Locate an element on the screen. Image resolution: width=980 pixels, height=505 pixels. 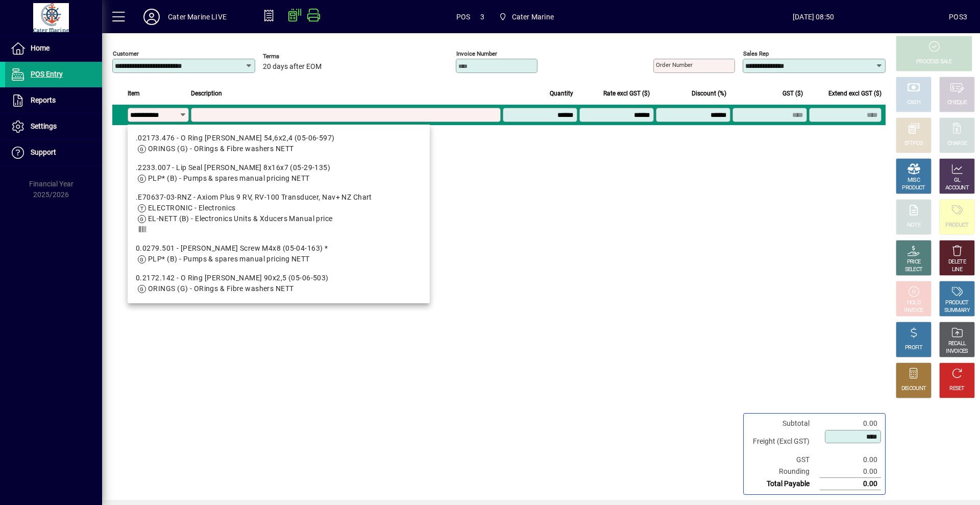
a: Reports is located at coordinates (54, 101).